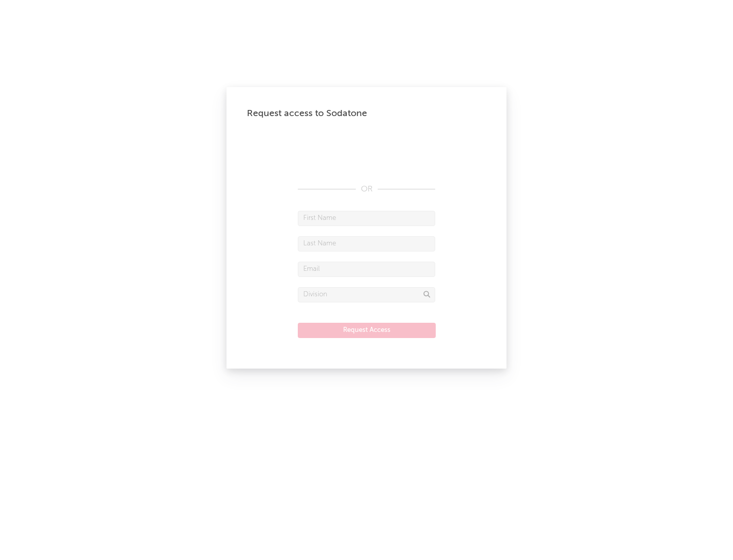  What do you see at coordinates (367, 330) in the screenshot?
I see `button: Request Access` at bounding box center [367, 330].